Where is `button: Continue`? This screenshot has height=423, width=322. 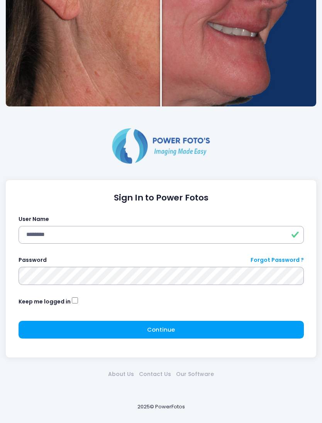 button: Continue is located at coordinates (161, 330).